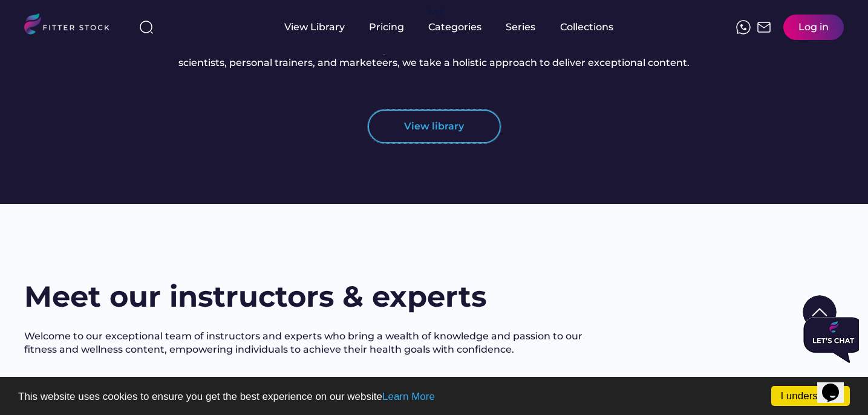 This screenshot has width=868, height=415. Describe the element at coordinates (813, 27) in the screenshot. I see `div: Log in` at that location.